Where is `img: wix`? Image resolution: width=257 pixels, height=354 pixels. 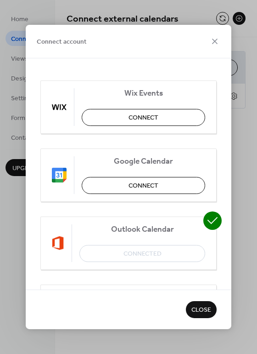 img: wix is located at coordinates (59, 107).